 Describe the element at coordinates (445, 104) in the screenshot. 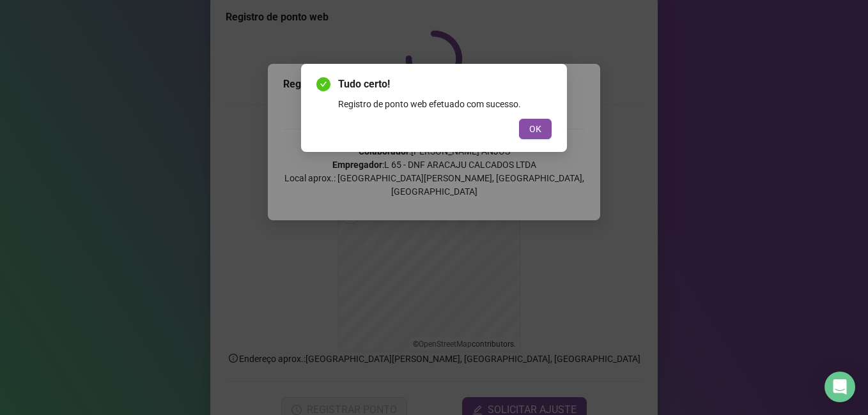

I see `div: Registro de ponto web efetuado com sucesso.` at that location.